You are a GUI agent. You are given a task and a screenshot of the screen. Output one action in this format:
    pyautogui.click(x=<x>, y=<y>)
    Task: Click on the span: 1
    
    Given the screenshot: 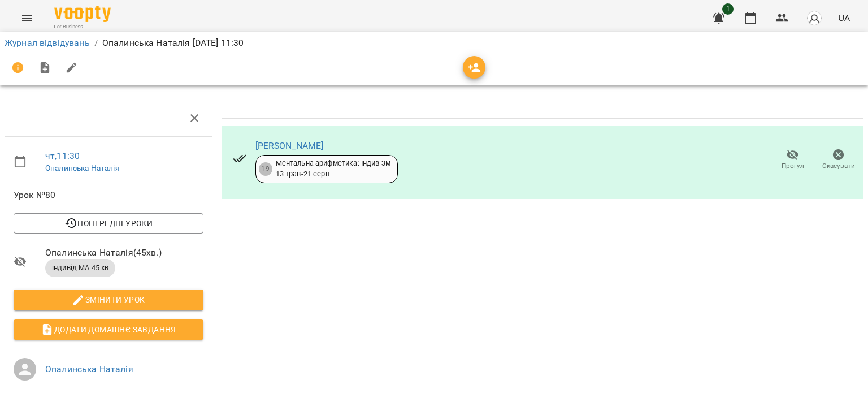 What is the action you would take?
    pyautogui.click(x=728, y=9)
    